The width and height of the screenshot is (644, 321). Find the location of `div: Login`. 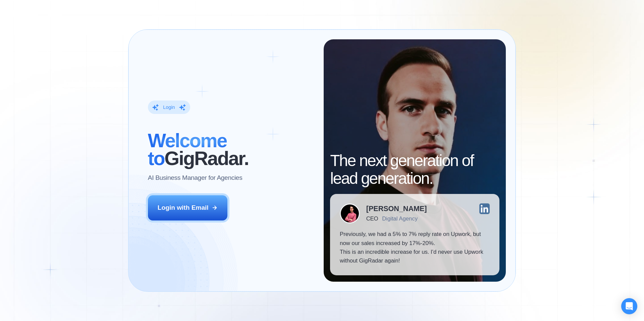

div: Login is located at coordinates (169, 107).